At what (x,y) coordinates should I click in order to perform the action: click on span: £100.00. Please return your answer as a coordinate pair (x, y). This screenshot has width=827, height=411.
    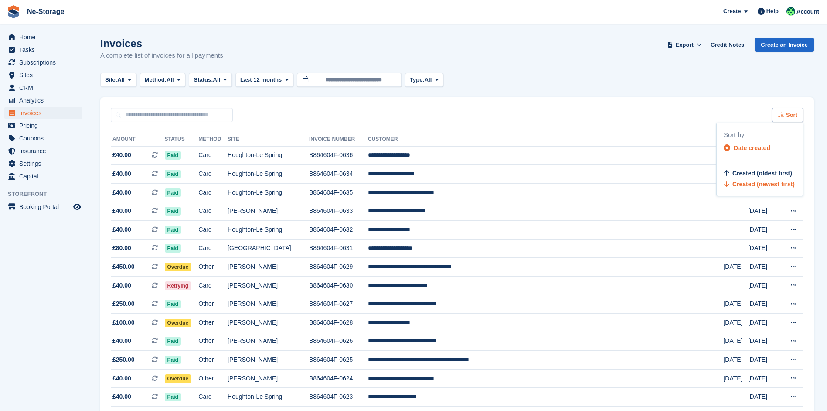
    Looking at the image, I should click on (123, 322).